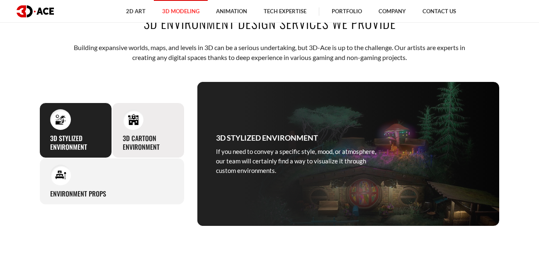  What do you see at coordinates (269, 53) in the screenshot?
I see `p: Building expansive worlds, maps, and levels in 3D can be a serious undertaking, but 3D-Ace is up ...` at bounding box center [269, 53].